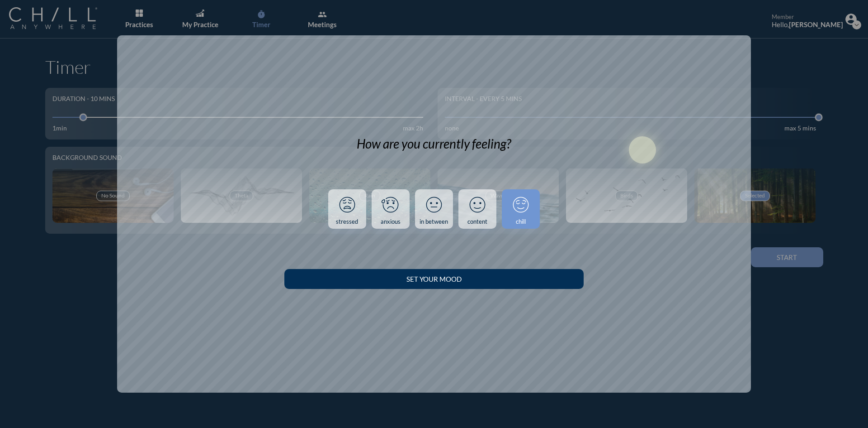 This screenshot has height=428, width=868. What do you see at coordinates (434, 222) in the screenshot?
I see `div: in between` at bounding box center [434, 222].